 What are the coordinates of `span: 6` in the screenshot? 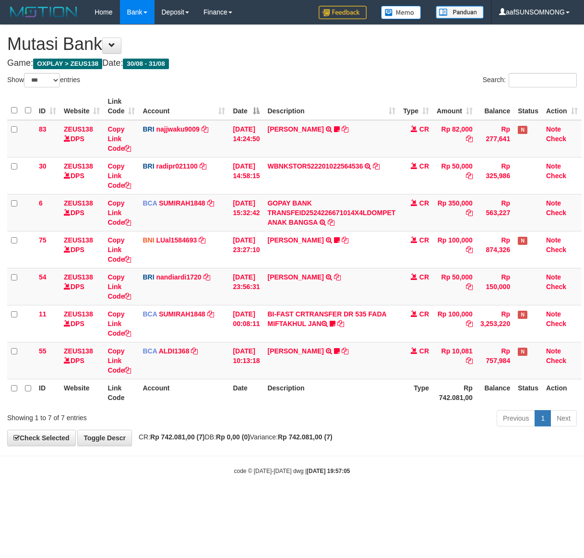 It's located at (41, 203).